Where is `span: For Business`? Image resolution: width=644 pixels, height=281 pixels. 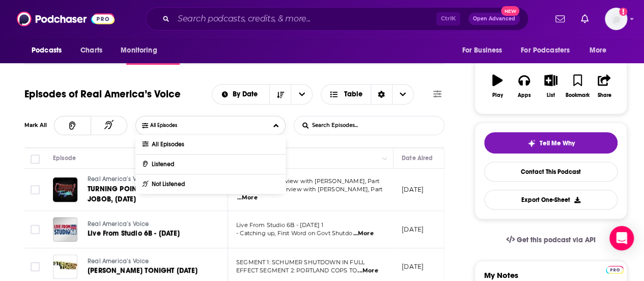 span: For Business is located at coordinates (482, 50).